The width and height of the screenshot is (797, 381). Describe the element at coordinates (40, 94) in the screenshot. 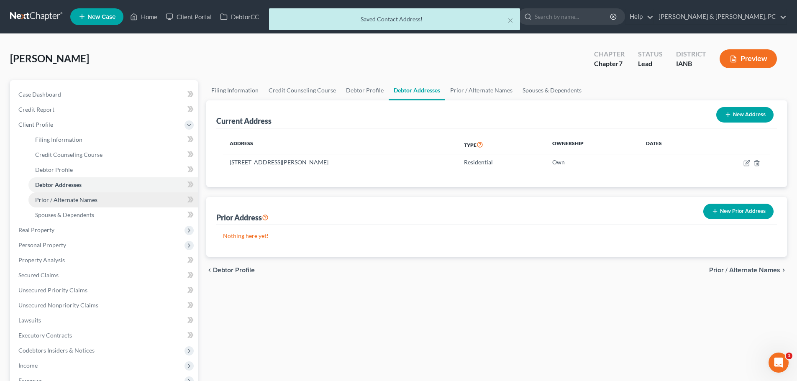

I see `span: Case Dashboard` at that location.